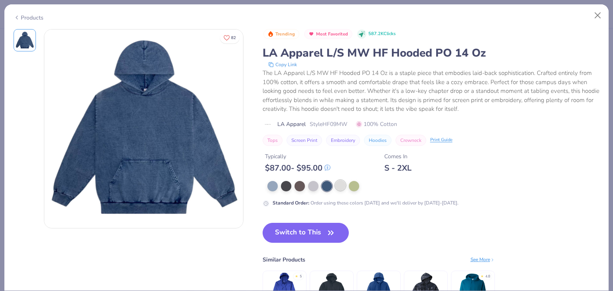 This screenshot has width=613, height=291. I want to click on button: Close, so click(598, 16).